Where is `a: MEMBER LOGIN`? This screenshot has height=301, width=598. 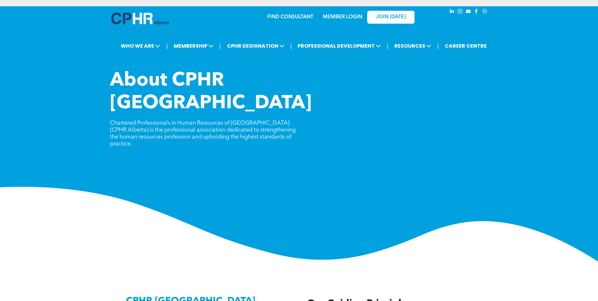
a: MEMBER LOGIN is located at coordinates (342, 17).